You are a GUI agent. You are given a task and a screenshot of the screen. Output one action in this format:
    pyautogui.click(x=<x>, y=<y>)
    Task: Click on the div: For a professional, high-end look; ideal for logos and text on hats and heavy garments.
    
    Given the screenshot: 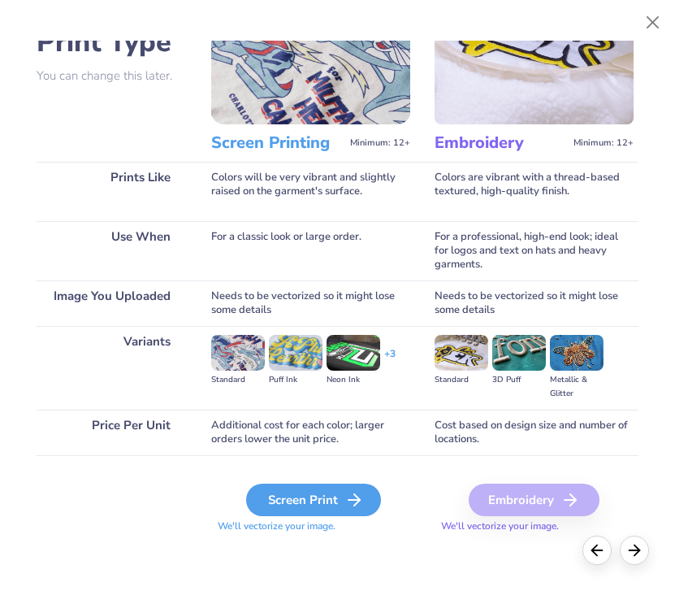 What is the action you would take?
    pyautogui.click(x=534, y=250)
    